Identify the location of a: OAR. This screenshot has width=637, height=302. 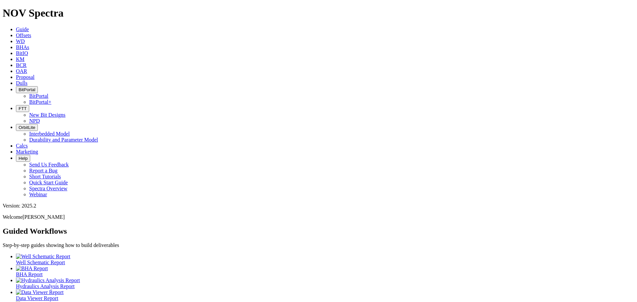
(22, 71).